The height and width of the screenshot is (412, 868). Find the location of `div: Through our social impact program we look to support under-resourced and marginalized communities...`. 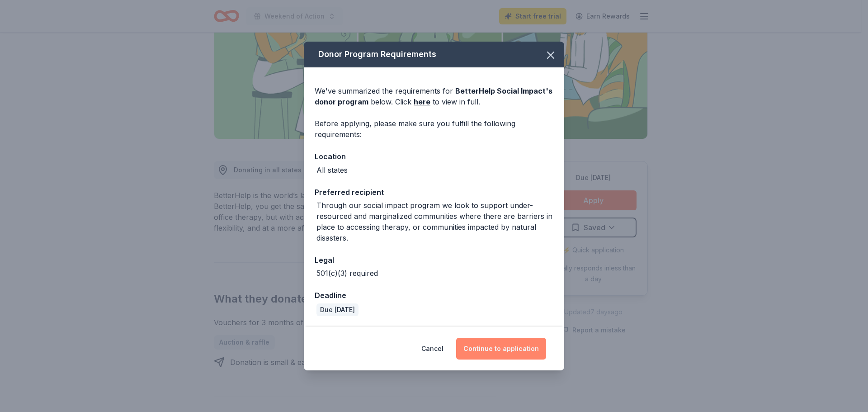

div: Through our social impact program we look to support under-resourced and marginalized communities... is located at coordinates (435, 222).